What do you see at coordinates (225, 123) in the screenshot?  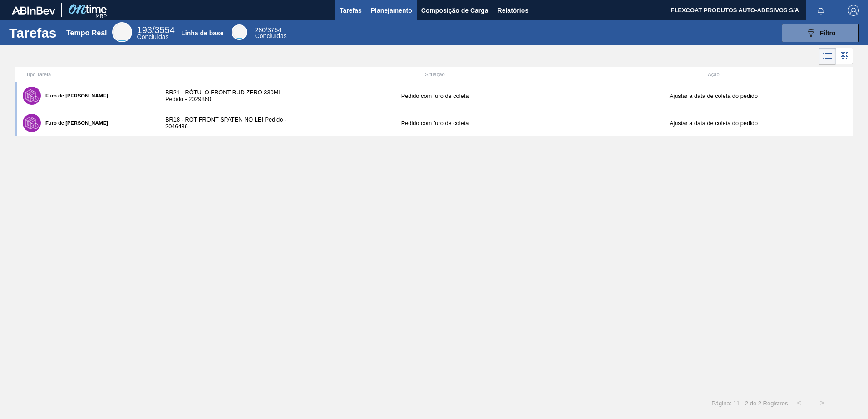 I see `div: BR18 - ROT FRONT SPATEN NO LEI Pedido - 2046436` at bounding box center [225, 123].